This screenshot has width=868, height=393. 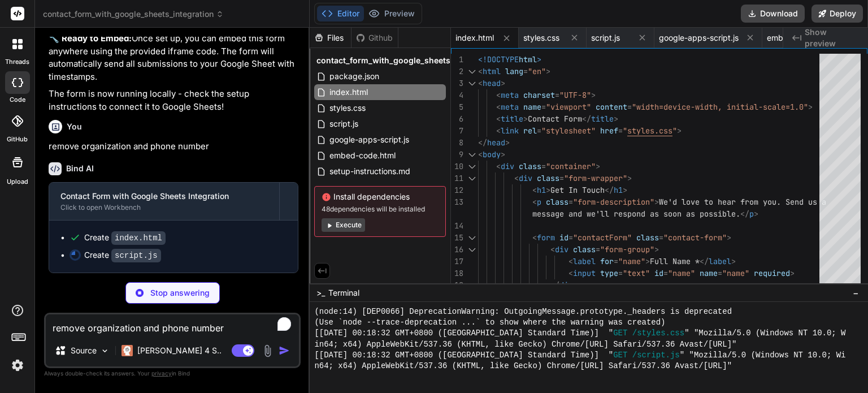 I want to click on span: body, so click(x=491, y=154).